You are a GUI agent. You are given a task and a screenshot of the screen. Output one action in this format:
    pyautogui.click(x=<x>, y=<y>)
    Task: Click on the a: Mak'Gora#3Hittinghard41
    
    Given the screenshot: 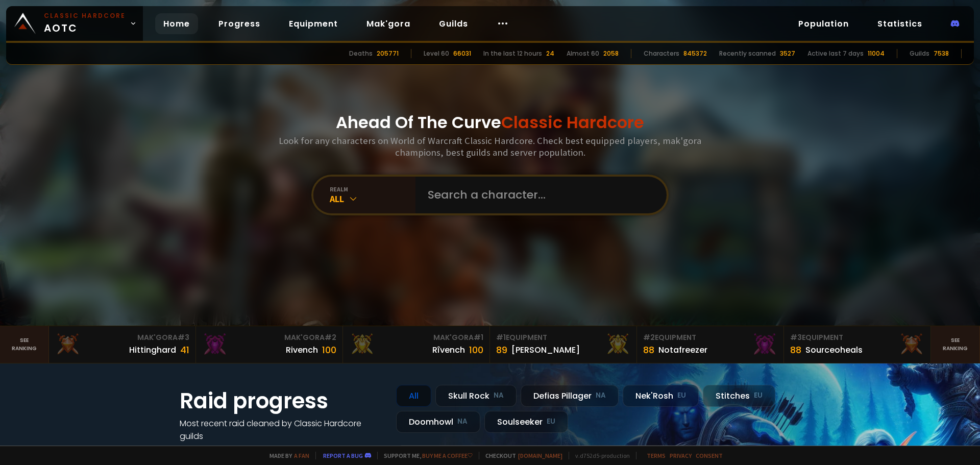 What is the action you would take?
    pyautogui.click(x=122, y=344)
    